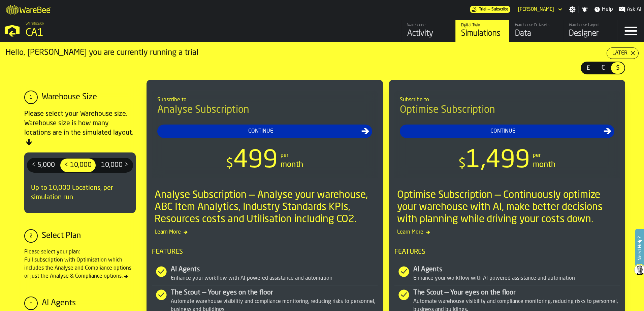 The height and width of the screenshot is (311, 644). Describe the element at coordinates (115, 165) in the screenshot. I see `label: button-switch-multi-10,000 >` at that location.